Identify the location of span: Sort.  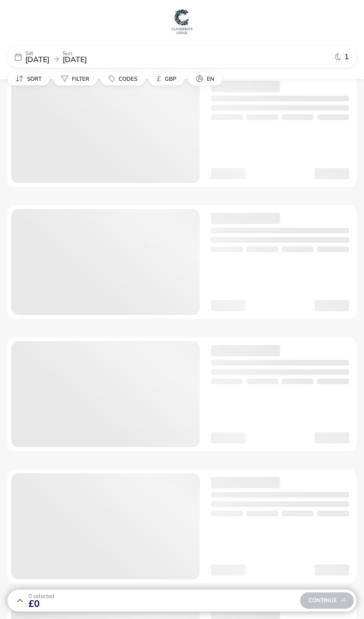
(34, 79).